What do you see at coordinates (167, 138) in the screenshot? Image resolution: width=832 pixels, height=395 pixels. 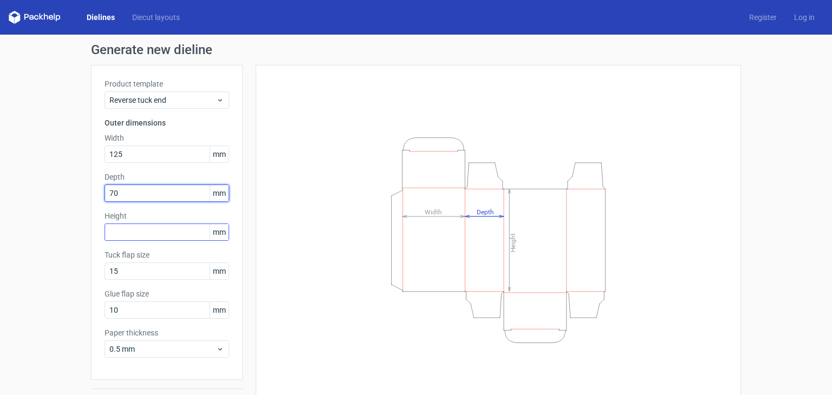 I see `label: Width` at bounding box center [167, 138].